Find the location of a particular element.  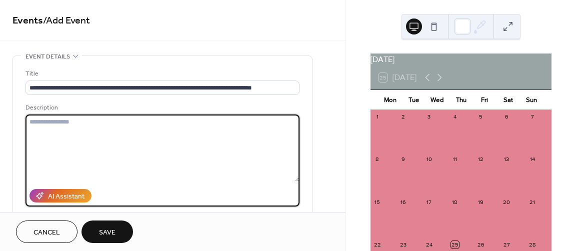

div: Thu is located at coordinates (461, 100).